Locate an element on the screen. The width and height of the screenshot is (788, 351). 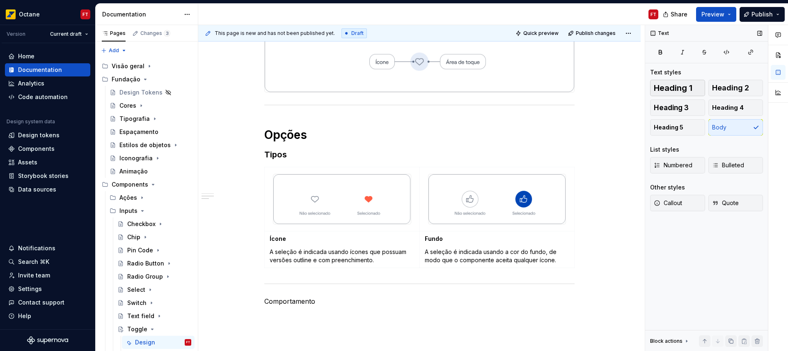
a: Radio Button is located at coordinates (154, 263).